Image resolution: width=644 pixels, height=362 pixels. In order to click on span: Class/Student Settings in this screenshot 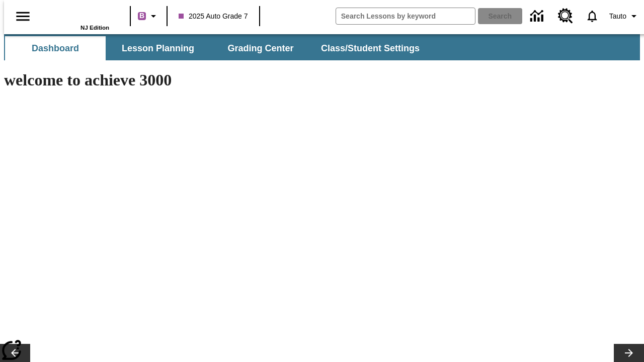, I will do `click(370, 48)`.